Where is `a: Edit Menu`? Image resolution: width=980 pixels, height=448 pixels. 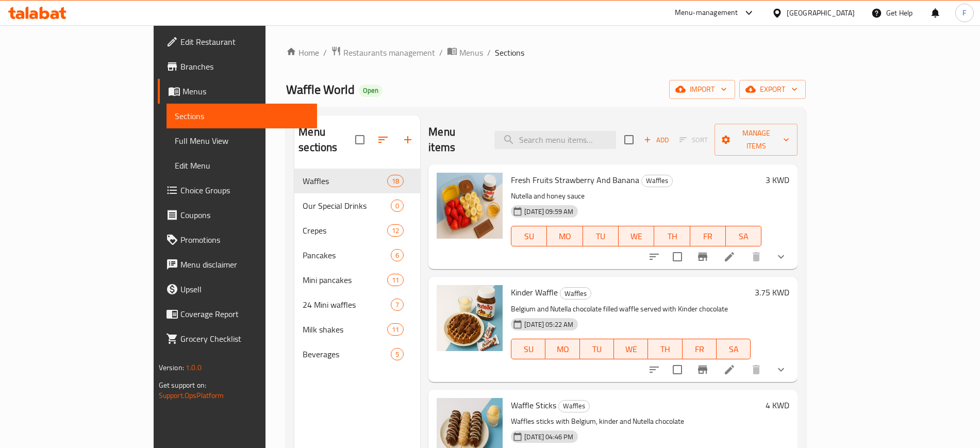
a: Edit Menu is located at coordinates (242, 165).